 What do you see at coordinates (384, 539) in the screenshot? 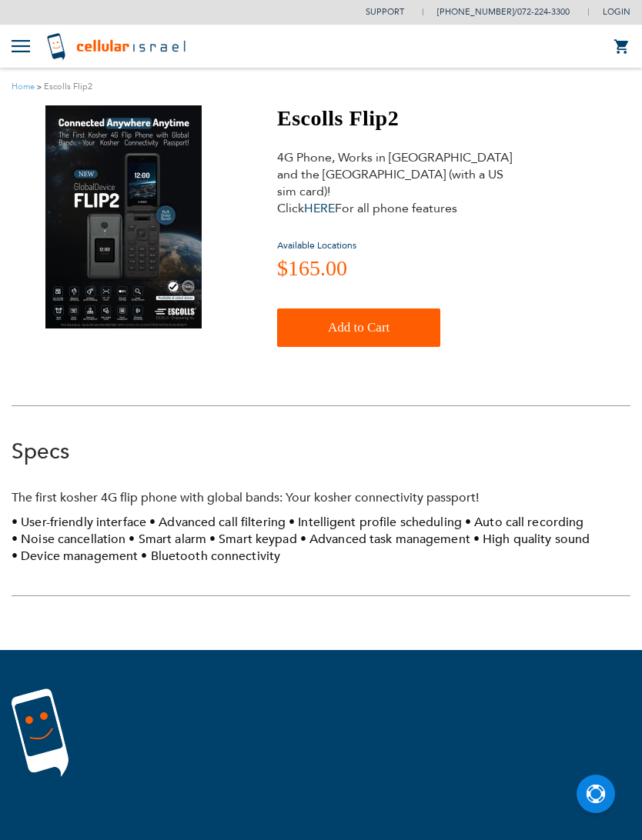
I see `li: Advanced task management` at bounding box center [384, 539].